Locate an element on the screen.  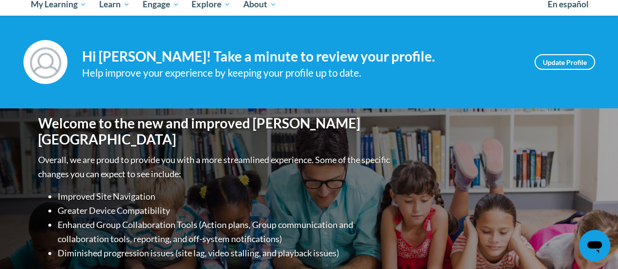
li: Improved Site Navigation is located at coordinates (225, 196).